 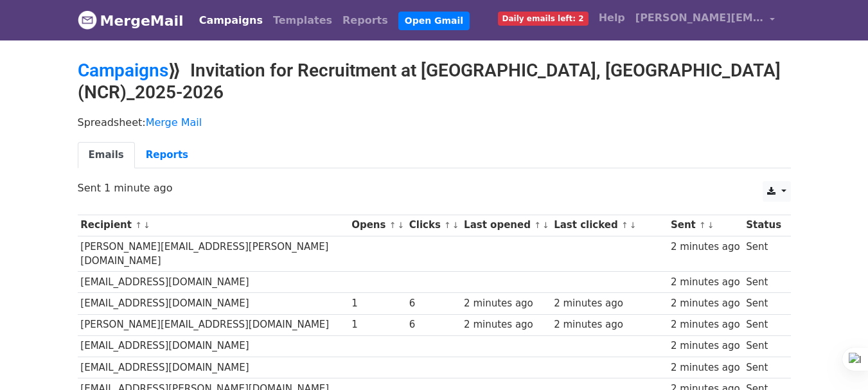 I want to click on p: Sent 1 minute ago, so click(x=434, y=188).